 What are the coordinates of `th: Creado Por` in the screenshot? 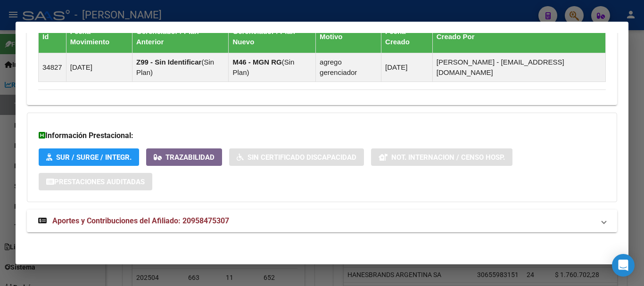 It's located at (519, 36).